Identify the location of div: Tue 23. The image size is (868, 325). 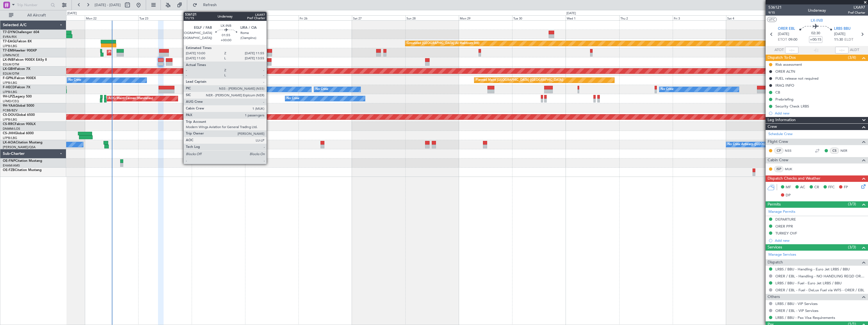
(165, 18).